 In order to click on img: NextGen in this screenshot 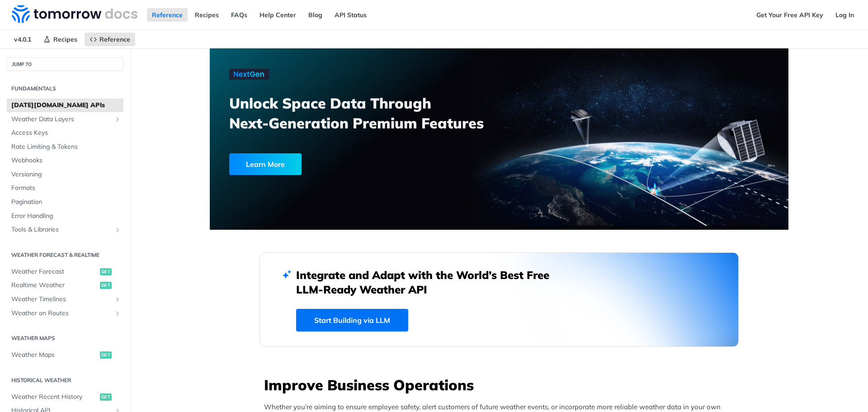, I will do `click(249, 74)`.